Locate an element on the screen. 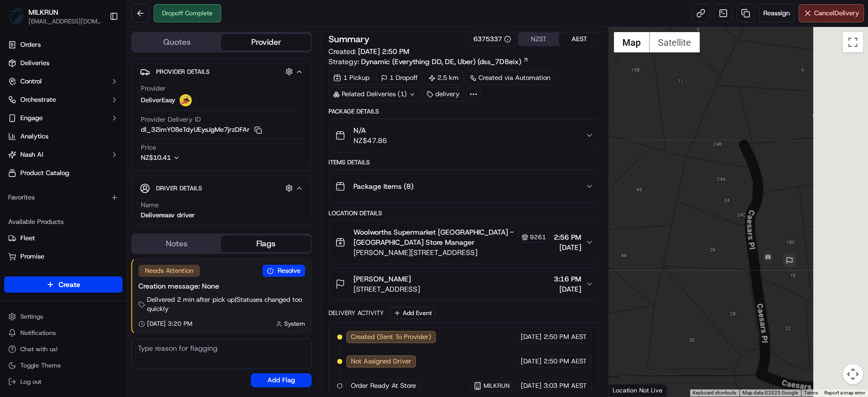 The height and width of the screenshot is (397, 868). div: Package Details is located at coordinates (464, 111).